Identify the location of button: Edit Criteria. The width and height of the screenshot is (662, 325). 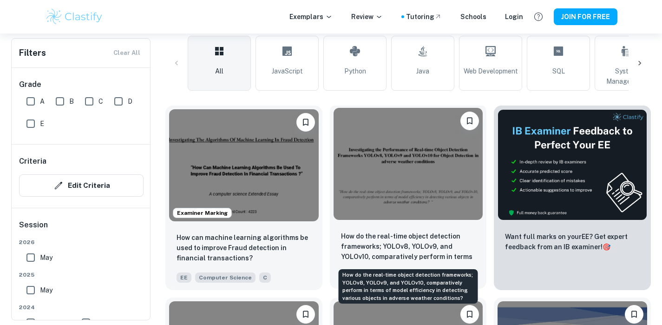
(81, 185).